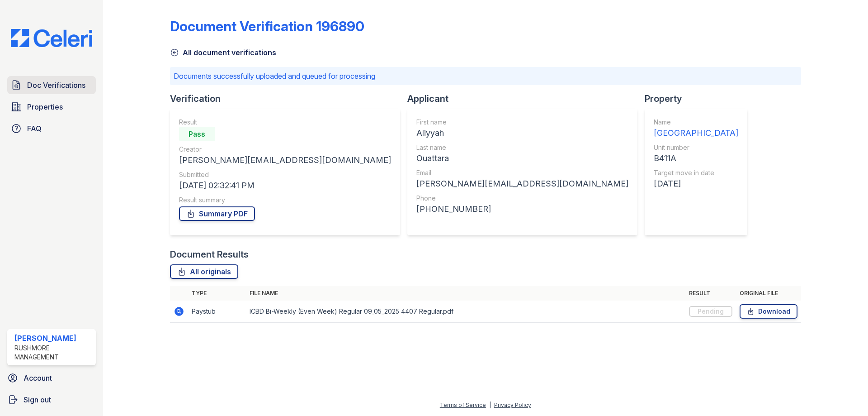 Image resolution: width=868 pixels, height=416 pixels. I want to click on img: CE_Logo_Blue-a8612792a0a2168367f1c8372b55b34899dd931a85d93a1a3d3e32e68fde9ad4.png, so click(51, 38).